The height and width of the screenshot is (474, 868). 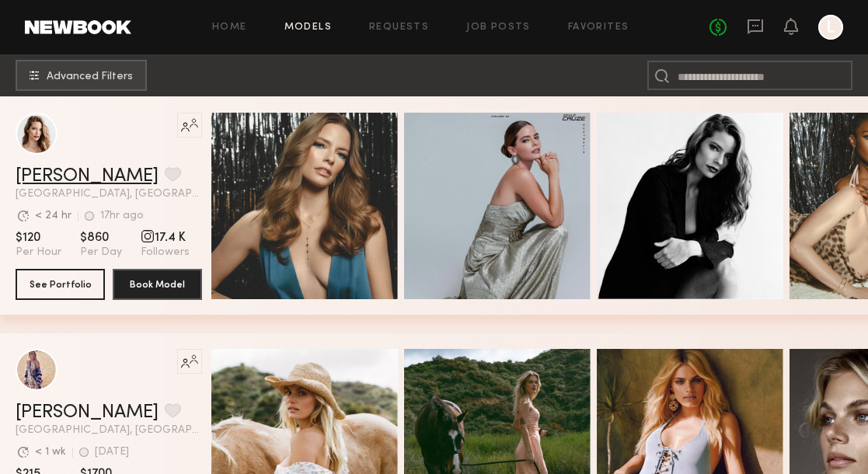 What do you see at coordinates (60, 284) in the screenshot?
I see `button: See Portfolio` at bounding box center [60, 284].